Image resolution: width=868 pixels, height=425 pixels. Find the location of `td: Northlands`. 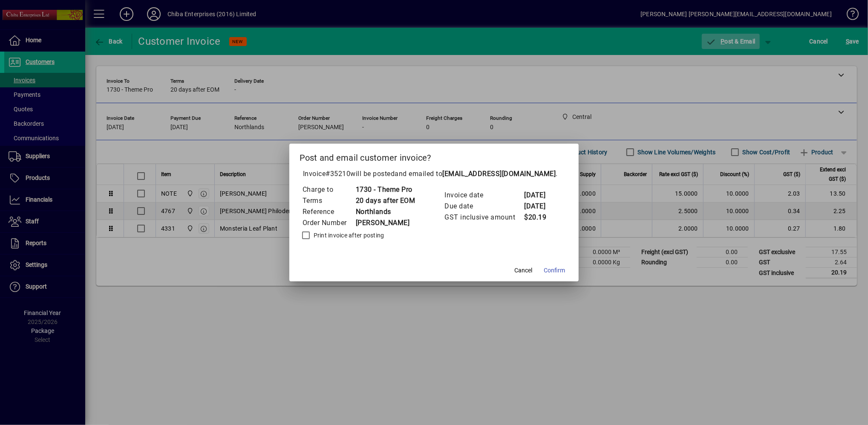

td: Northlands is located at coordinates (385, 212).